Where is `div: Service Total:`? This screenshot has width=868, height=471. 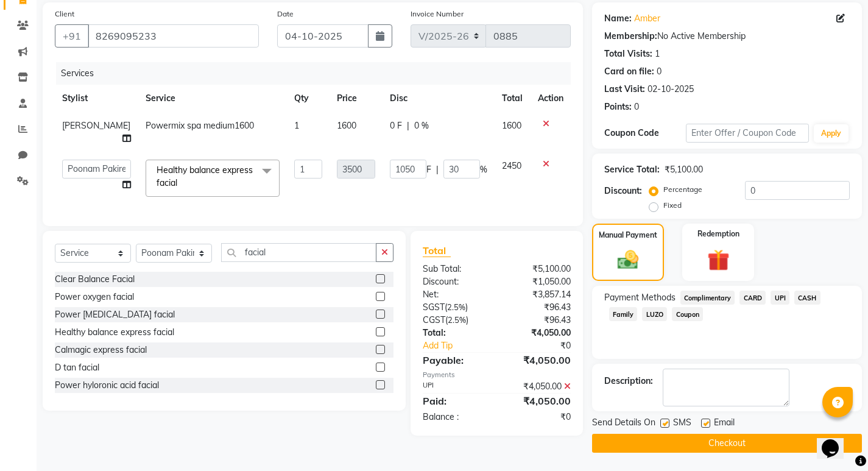
div: Service Total: is located at coordinates (631, 170).